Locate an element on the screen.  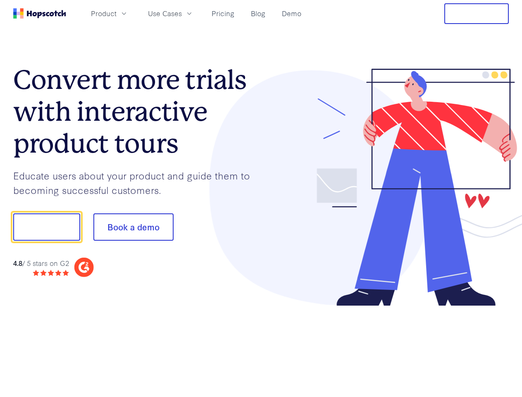
strong: 4.8 is located at coordinates (18, 263).